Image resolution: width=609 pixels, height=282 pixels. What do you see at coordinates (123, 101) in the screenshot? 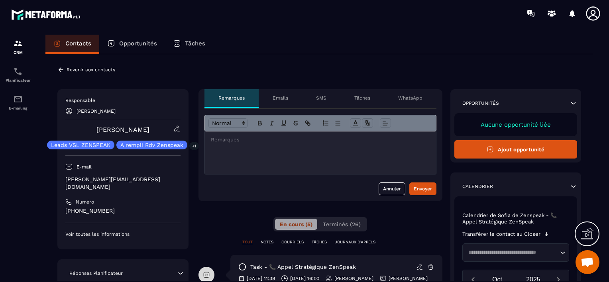
I see `p: Responsable` at bounding box center [123, 101].